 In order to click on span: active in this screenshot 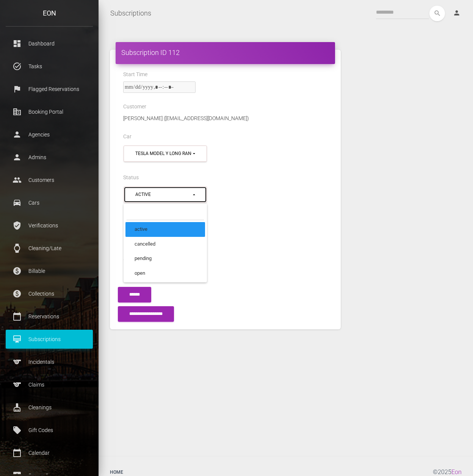, I will do `click(141, 229)`.